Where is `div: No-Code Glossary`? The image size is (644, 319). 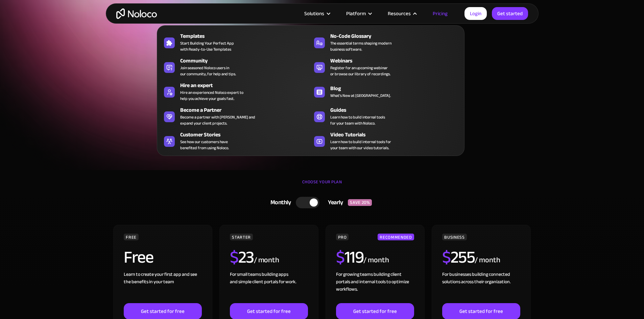
div: No-Code Glossary is located at coordinates (397, 36).